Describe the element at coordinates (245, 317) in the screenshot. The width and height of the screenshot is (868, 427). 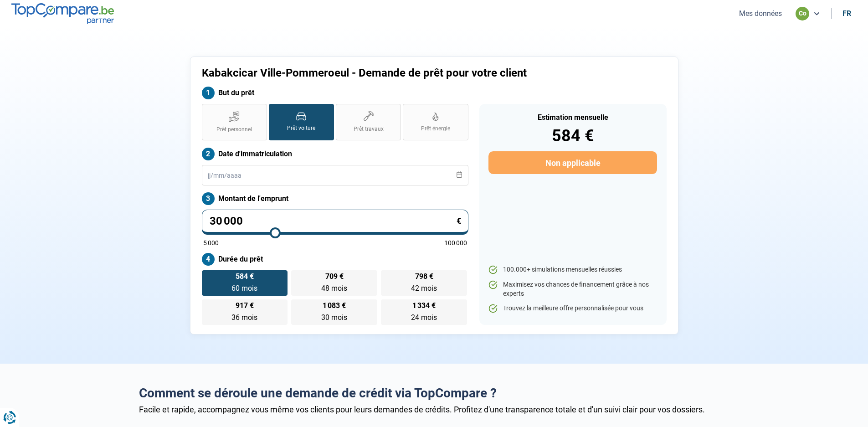
I see `span: 36 mois` at that location.